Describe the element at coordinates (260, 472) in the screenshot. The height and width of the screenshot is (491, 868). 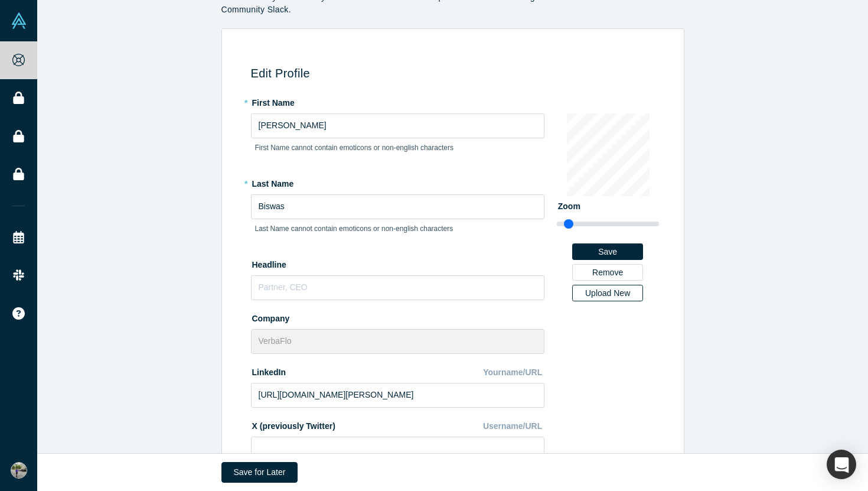
I see `button: Save for Later` at that location.